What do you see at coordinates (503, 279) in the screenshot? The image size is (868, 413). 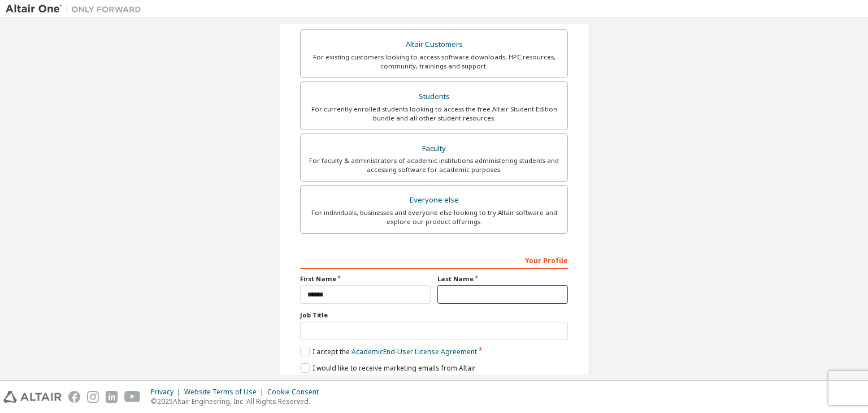 I see `label: Last Name` at bounding box center [503, 279].